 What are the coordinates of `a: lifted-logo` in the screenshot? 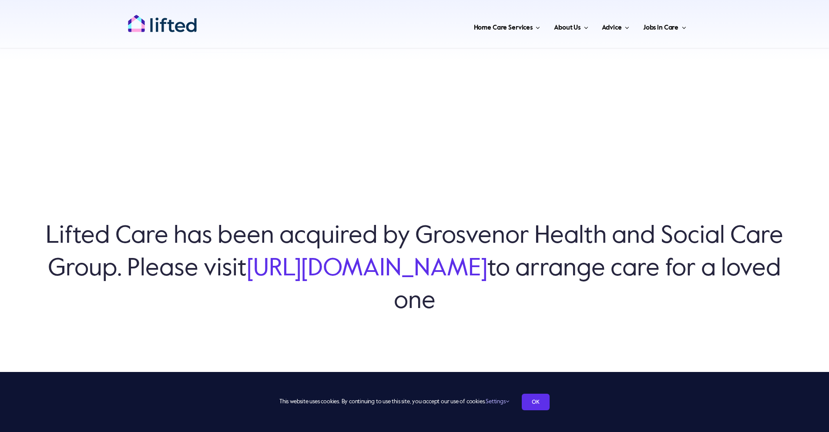 It's located at (162, 19).